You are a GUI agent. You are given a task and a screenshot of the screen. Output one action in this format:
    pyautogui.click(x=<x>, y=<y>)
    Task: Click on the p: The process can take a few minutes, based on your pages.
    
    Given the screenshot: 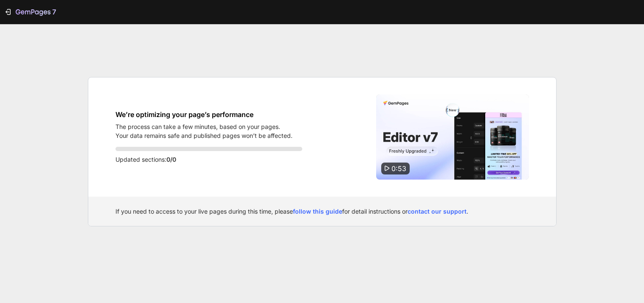 What is the action you would take?
    pyautogui.click(x=204, y=126)
    